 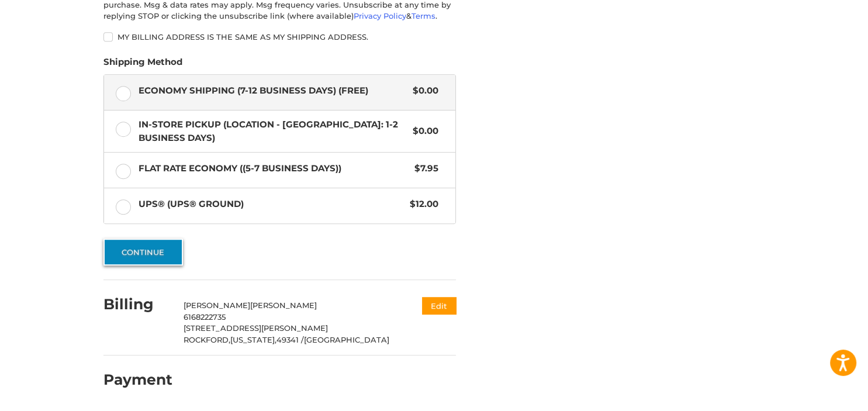 I want to click on span: 49341 /, so click(x=290, y=340).